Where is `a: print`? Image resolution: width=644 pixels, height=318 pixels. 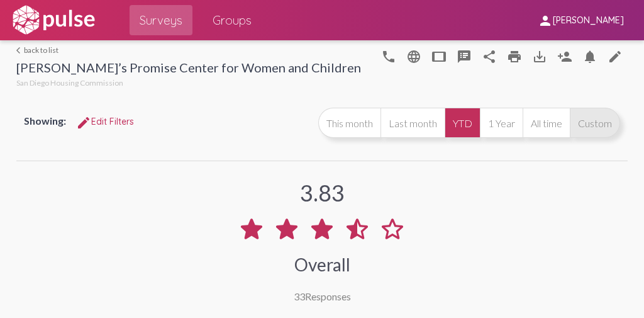 a: print is located at coordinates (515, 56).